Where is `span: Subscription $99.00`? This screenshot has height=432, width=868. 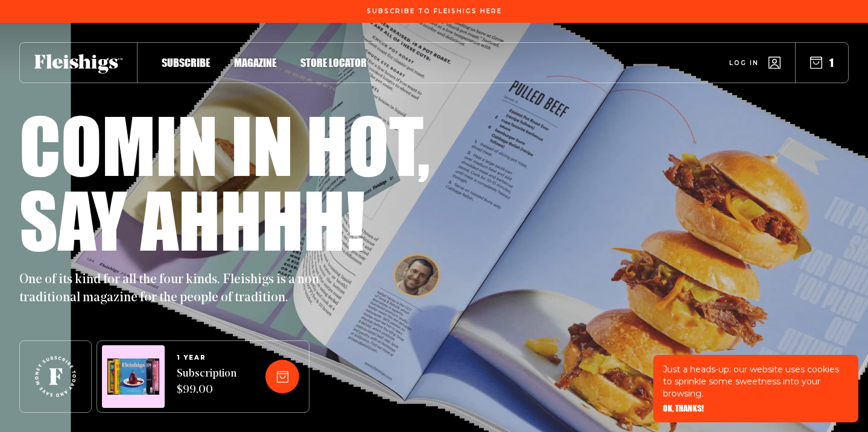 span: Subscription $99.00 is located at coordinates (206, 383).